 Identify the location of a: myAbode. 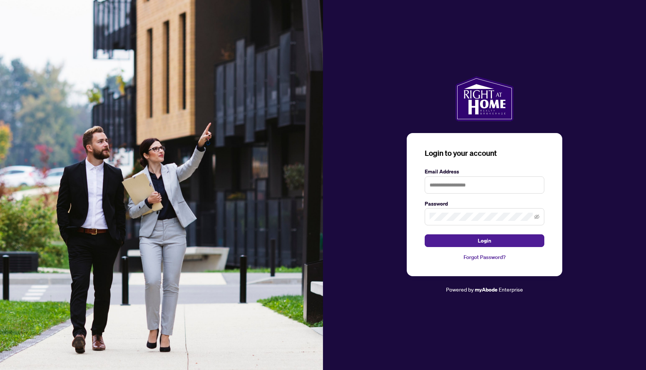
(486, 290).